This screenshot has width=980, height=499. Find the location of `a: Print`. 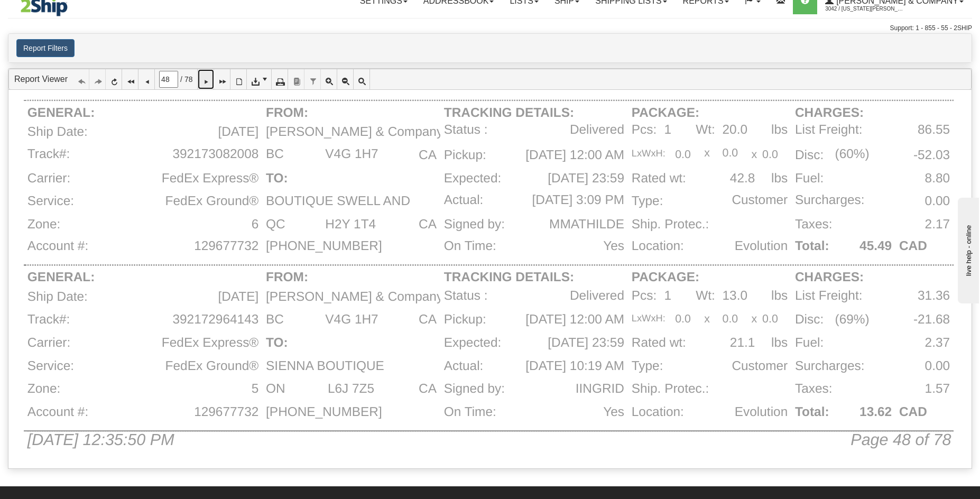

a: Print is located at coordinates (279, 79).